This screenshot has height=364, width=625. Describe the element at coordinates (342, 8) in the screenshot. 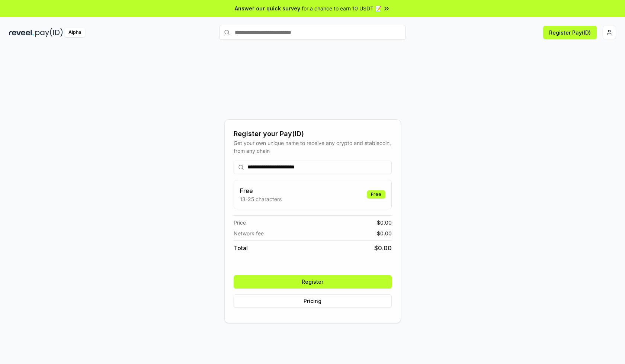

I see `span: for a chance to earn 10 USDT 📝` at that location.